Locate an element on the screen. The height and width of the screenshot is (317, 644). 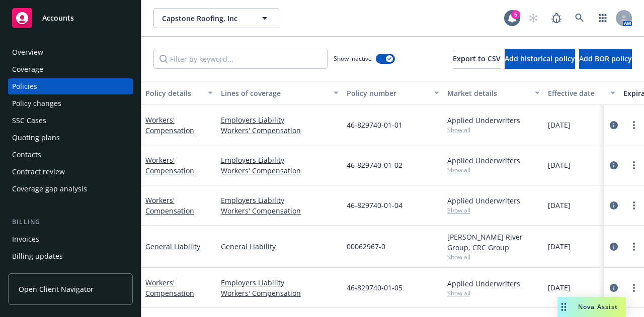
button: Add BOR policy is located at coordinates (605, 59).